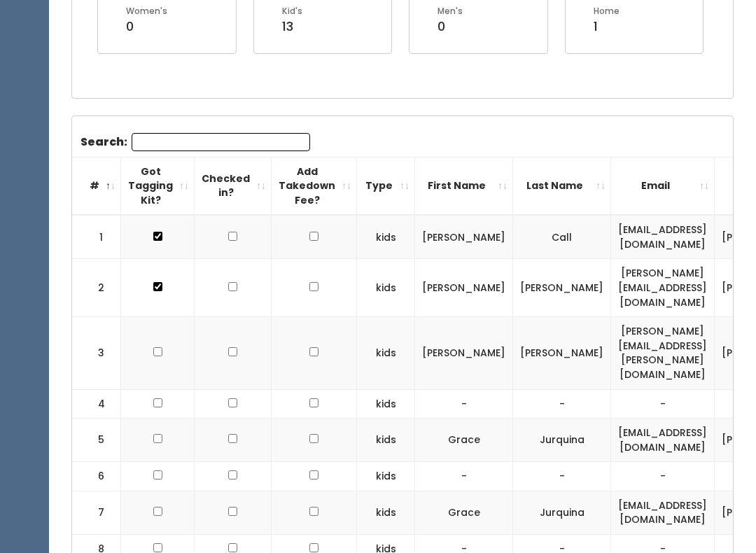 This screenshot has width=756, height=553. What do you see at coordinates (157, 186) in the screenshot?
I see `th: Got Tagging Kit?: activate to sort column ascending` at bounding box center [157, 186].